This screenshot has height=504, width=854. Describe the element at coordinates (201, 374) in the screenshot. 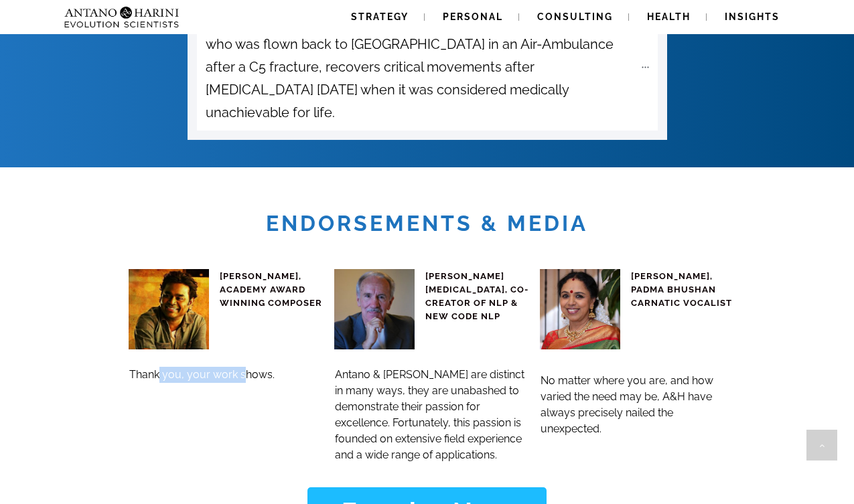

I see `span: Thank you, your work shows.` at that location.